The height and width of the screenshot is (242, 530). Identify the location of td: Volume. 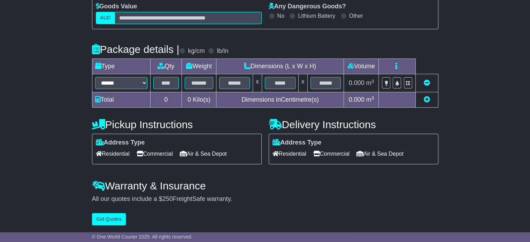
(362, 67).